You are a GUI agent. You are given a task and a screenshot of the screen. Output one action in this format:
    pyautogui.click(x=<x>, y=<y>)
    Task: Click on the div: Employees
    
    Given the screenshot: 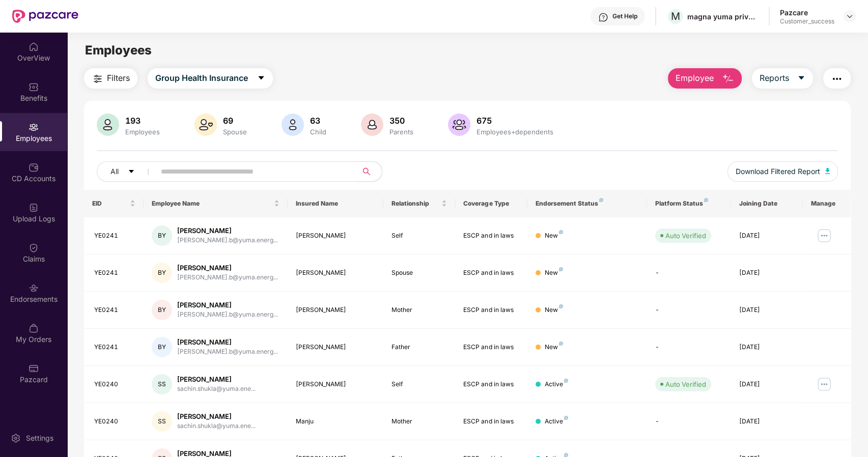 What is the action you would take?
    pyautogui.click(x=143, y=132)
    